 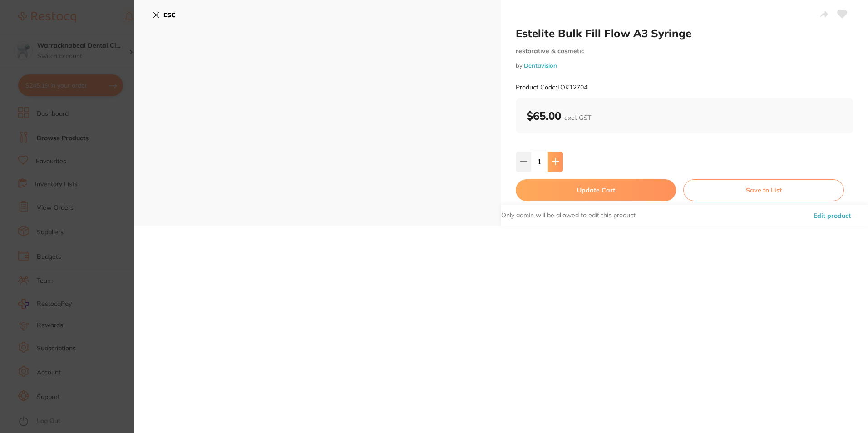 I want to click on button: ESC, so click(x=164, y=15).